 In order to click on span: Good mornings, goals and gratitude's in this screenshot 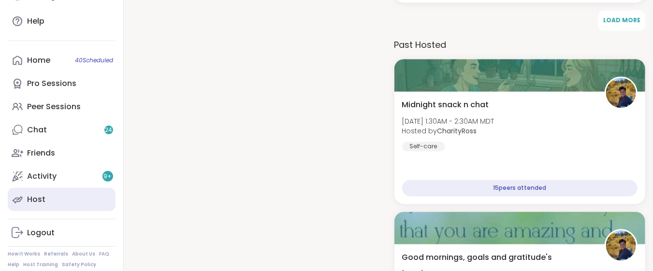, I will do `click(477, 258)`.